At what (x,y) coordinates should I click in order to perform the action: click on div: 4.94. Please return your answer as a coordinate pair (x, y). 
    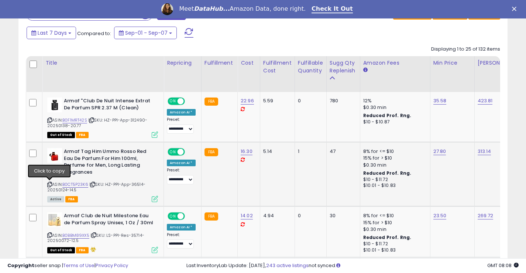
    Looking at the image, I should click on (276, 216).